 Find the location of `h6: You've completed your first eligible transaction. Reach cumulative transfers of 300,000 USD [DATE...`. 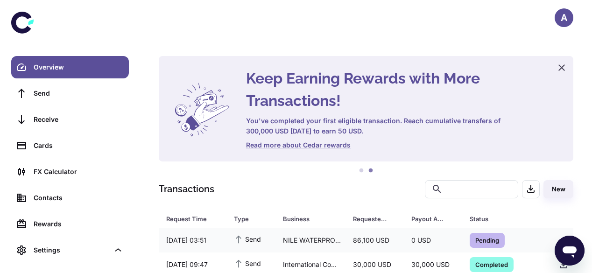

h6: You've completed your first eligible transaction. Reach cumulative transfers of 300,000 USD [DATE... is located at coordinates (374, 126).